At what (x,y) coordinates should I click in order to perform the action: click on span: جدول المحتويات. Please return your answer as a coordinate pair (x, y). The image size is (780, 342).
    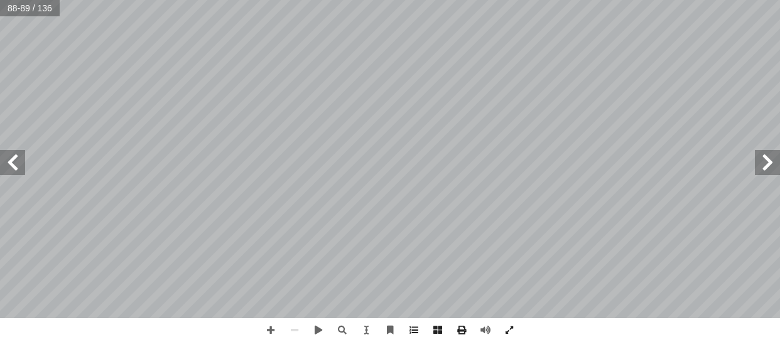
    Looking at the image, I should click on (414, 331).